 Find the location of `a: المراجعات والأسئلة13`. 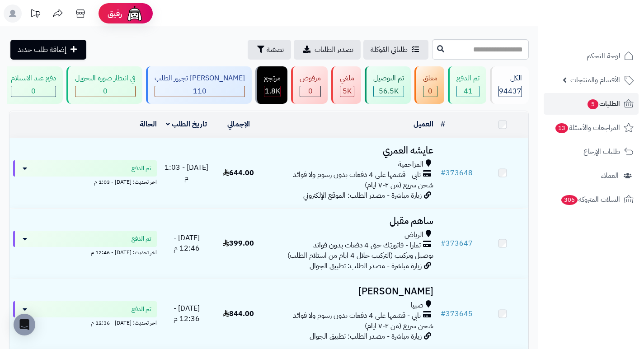

a: المراجعات والأسئلة13 is located at coordinates (591, 128).